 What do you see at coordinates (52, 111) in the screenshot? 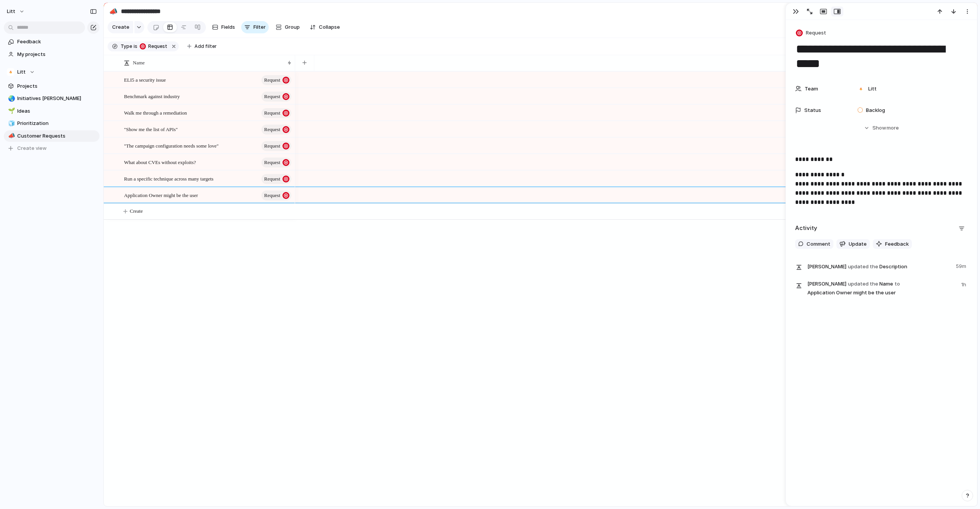
I see `a: 🌱Ideas` at bounding box center [52, 111].